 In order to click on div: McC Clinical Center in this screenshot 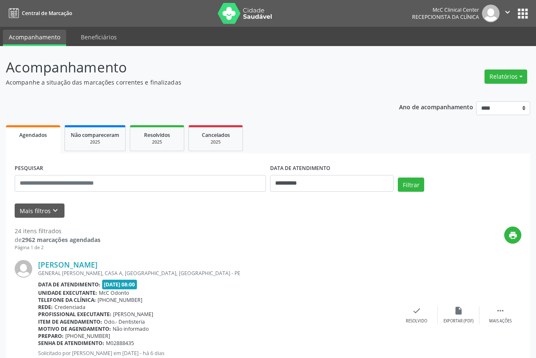, I will do `click(446, 10)`.